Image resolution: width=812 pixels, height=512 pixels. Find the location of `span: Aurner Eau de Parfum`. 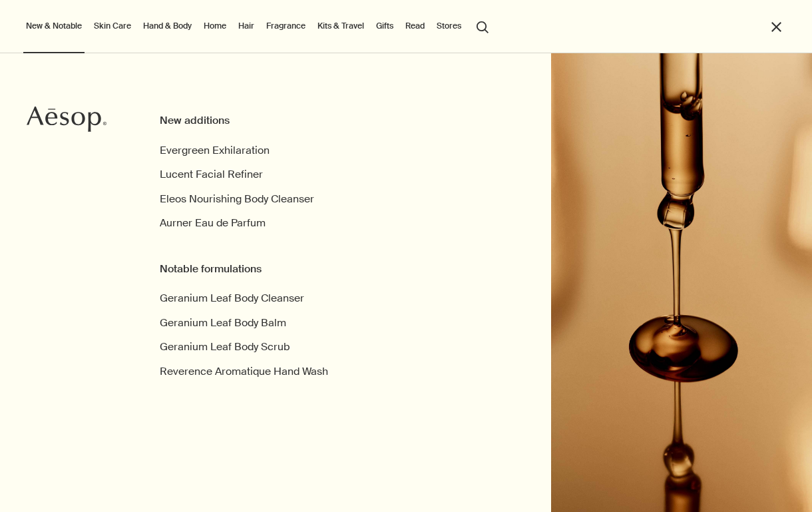

span: Aurner Eau de Parfum is located at coordinates (212, 223).